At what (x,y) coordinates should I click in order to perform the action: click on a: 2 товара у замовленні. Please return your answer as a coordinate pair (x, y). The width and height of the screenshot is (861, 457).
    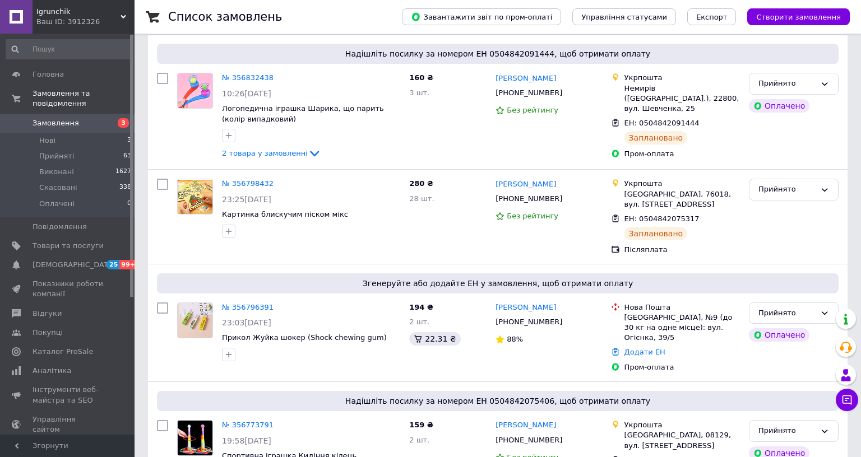
    Looking at the image, I should click on (271, 153).